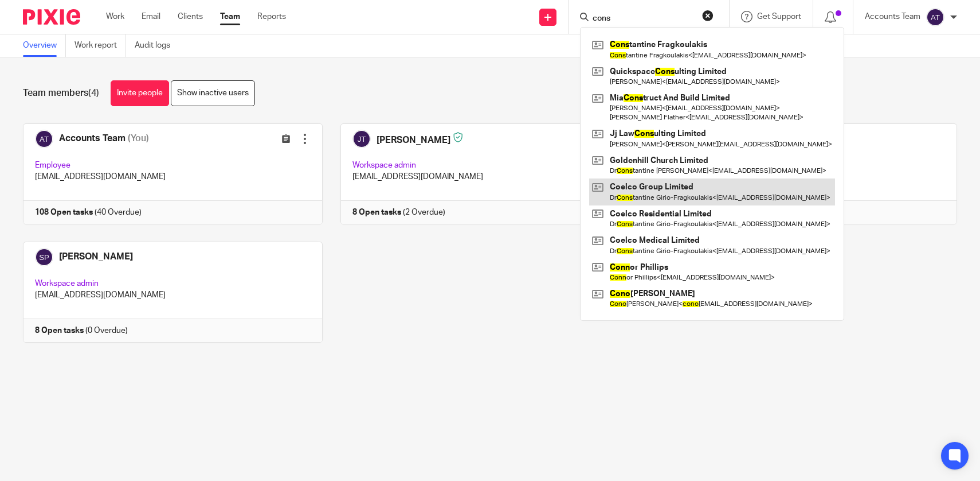 The width and height of the screenshot is (980, 481). I want to click on a: Show inactive users, so click(212, 93).